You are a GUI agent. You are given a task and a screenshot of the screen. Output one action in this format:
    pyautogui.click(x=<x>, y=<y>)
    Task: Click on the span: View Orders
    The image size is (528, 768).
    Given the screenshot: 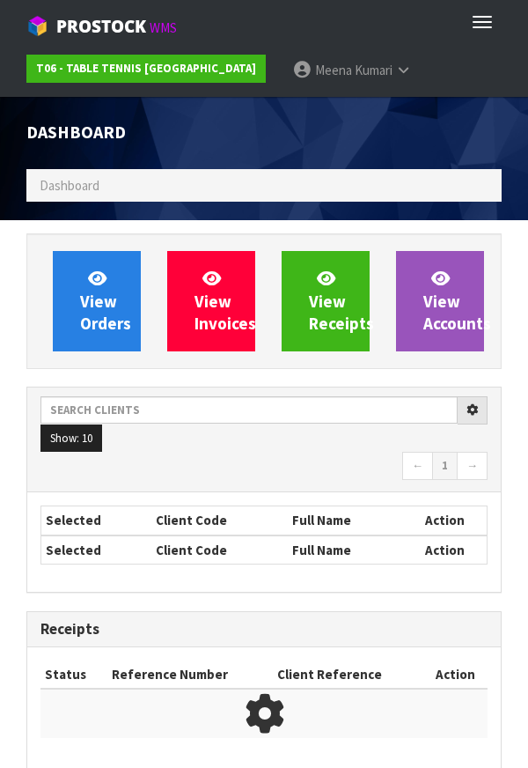 What is the action you would take?
    pyautogui.click(x=106, y=300)
    